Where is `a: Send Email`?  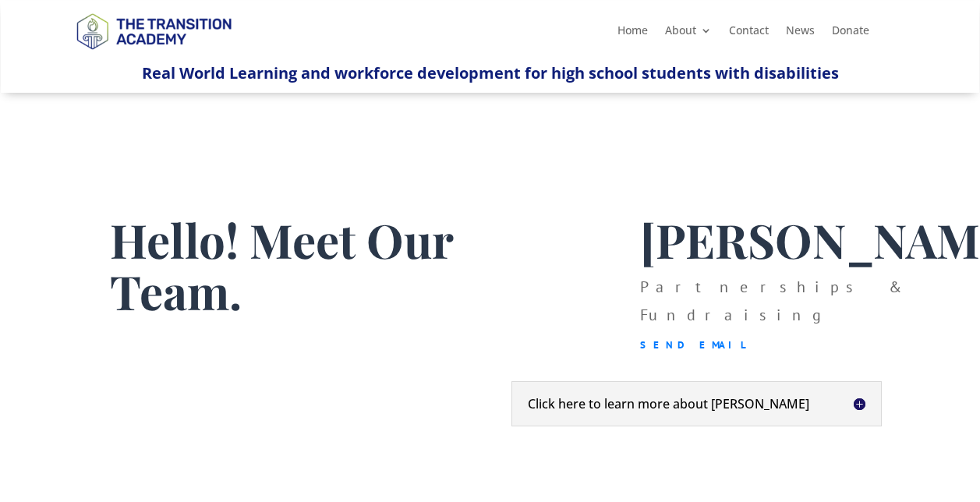
a: Send Email is located at coordinates (693, 344).